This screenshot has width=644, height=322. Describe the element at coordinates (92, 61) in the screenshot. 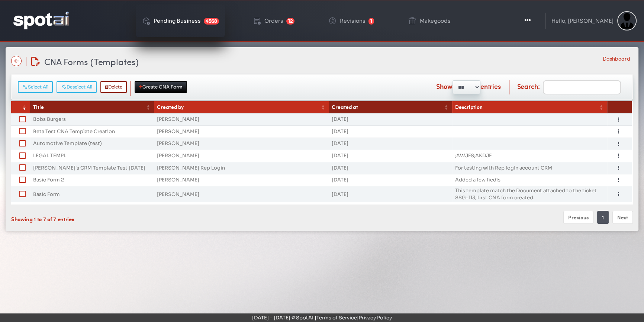

I see `span: CNA Forms (Templates)` at that location.